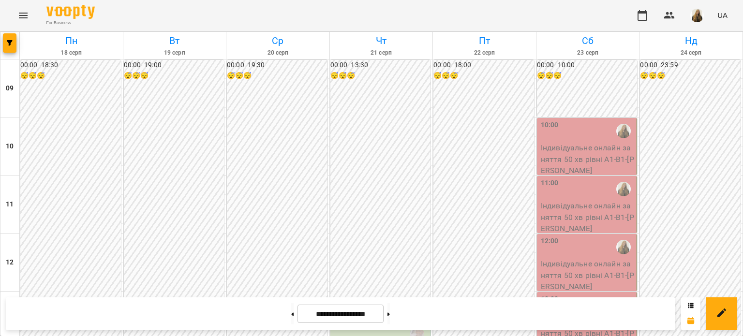 This screenshot has height=336, width=743. What do you see at coordinates (723, 15) in the screenshot?
I see `span: UA` at bounding box center [723, 15].